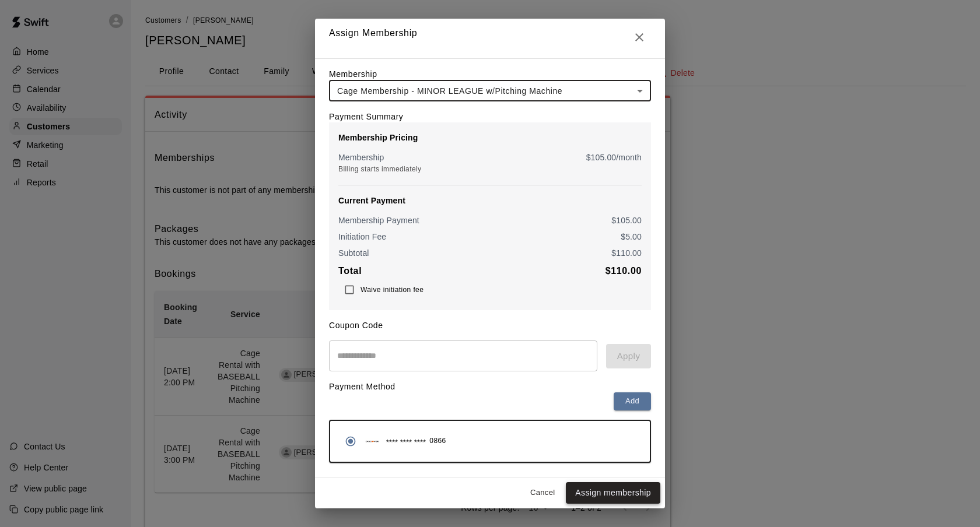 This screenshot has height=527, width=980. What do you see at coordinates (366, 117) in the screenshot?
I see `label: Payment Summary` at bounding box center [366, 117].